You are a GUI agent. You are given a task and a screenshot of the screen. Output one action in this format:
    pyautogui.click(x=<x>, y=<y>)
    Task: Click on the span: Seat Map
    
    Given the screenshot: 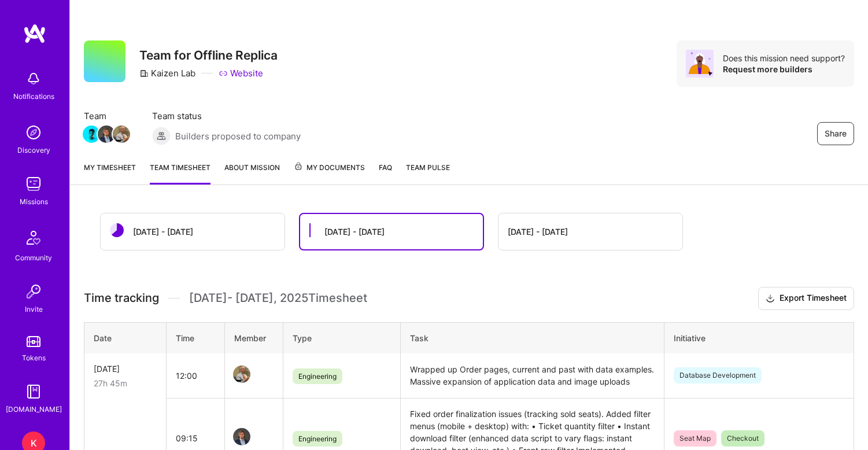 What is the action you would take?
    pyautogui.click(x=695, y=439)
    